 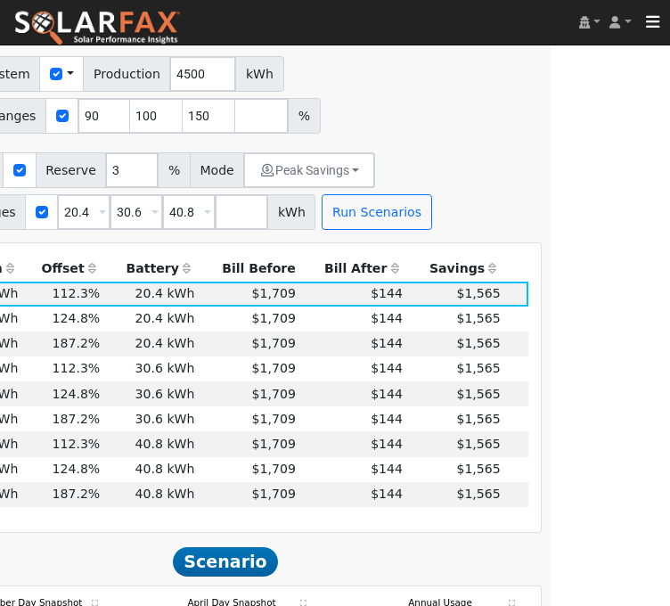 What do you see at coordinates (376, 212) in the screenshot?
I see `button: Run Scenarios` at bounding box center [376, 212].